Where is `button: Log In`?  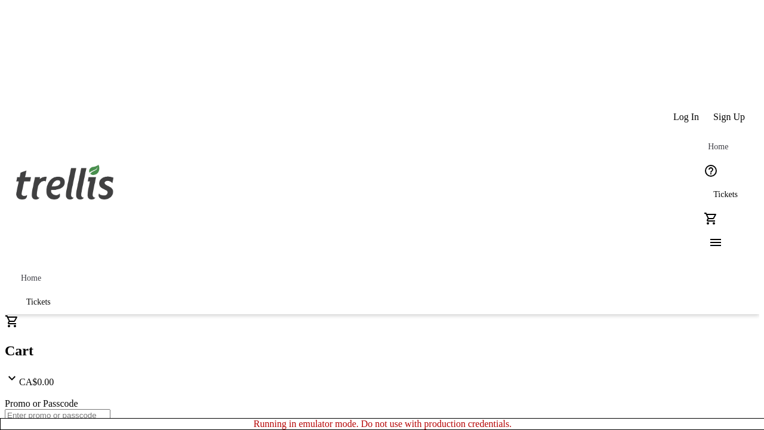
button: Log In is located at coordinates (686, 117).